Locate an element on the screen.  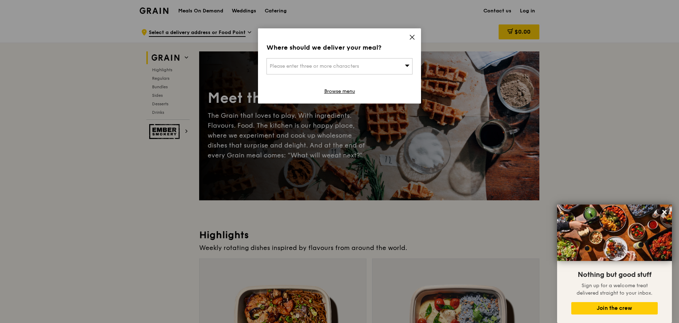
span: Nothing but good stuff is located at coordinates (615, 275).